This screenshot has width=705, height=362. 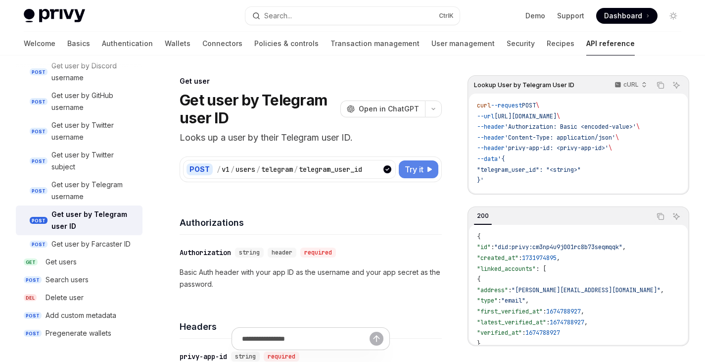 I want to click on div: Get user by Twitter username, so click(x=94, y=131).